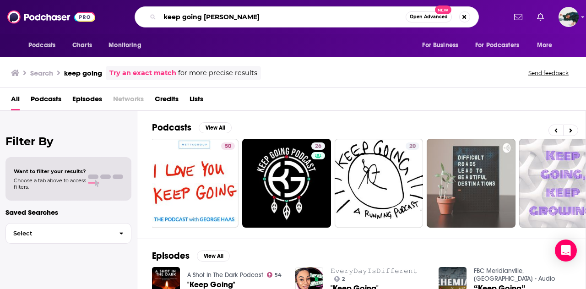 The height and width of the screenshot is (289, 586). What do you see at coordinates (413, 147) in the screenshot?
I see `span: 20` at bounding box center [413, 147].